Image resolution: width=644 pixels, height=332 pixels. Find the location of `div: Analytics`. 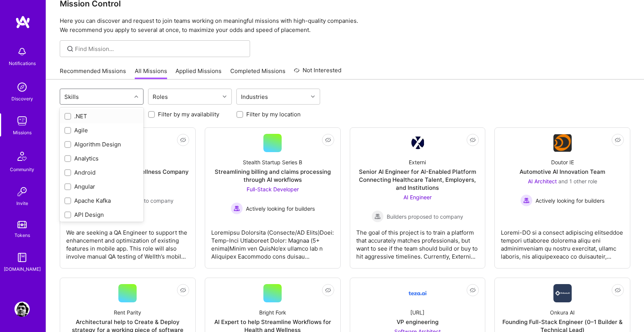

div: Analytics is located at coordinates (101, 158).